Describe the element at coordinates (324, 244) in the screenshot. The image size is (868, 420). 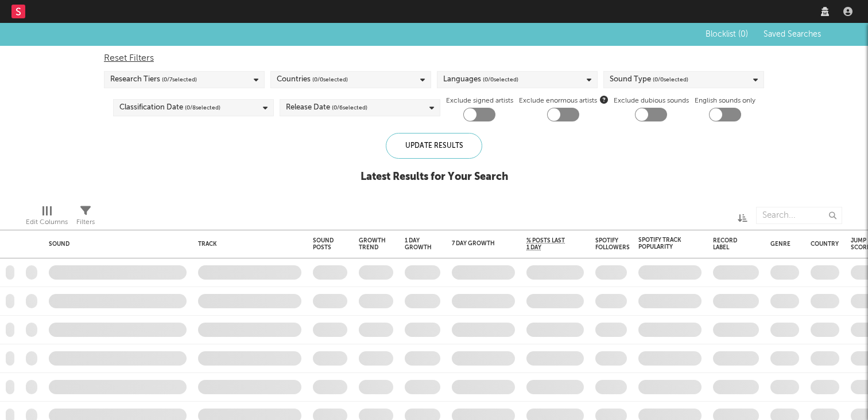
I see `div: Sound Posts` at that location.